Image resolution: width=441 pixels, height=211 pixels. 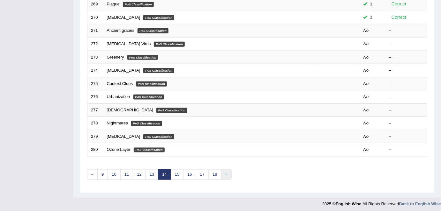 What do you see at coordinates (102, 175) in the screenshot?
I see `a: 9` at bounding box center [102, 175].